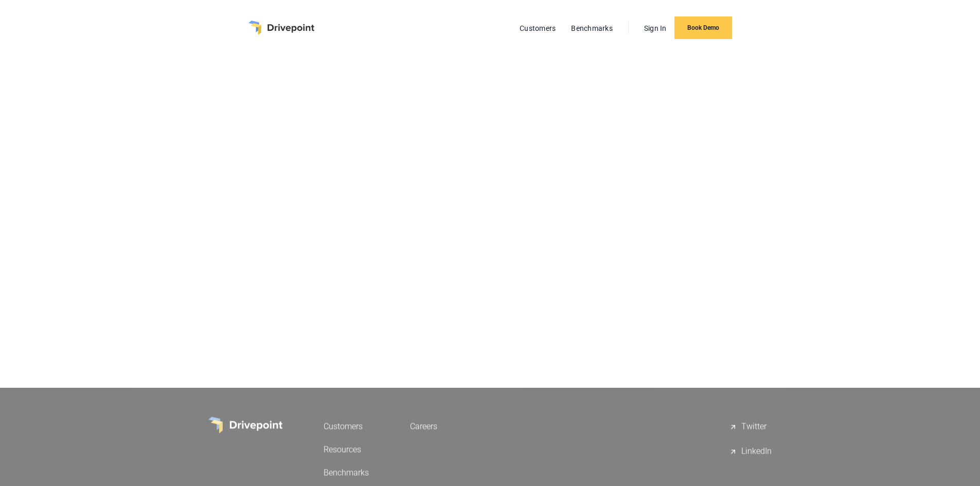 This screenshot has width=980, height=486. What do you see at coordinates (750, 451) in the screenshot?
I see `a: LinkedIn` at bounding box center [750, 451].